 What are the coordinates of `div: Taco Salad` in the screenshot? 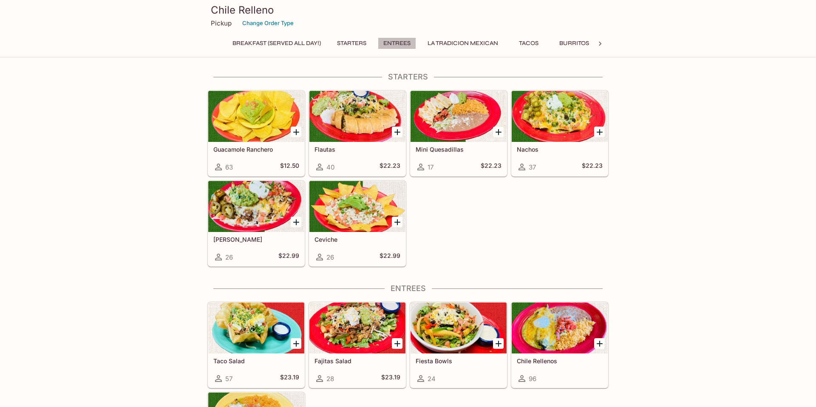 It's located at (256, 328).